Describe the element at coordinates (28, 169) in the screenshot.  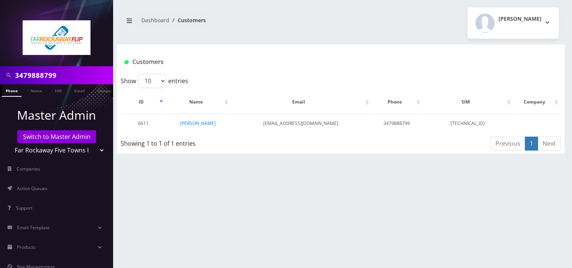
I see `span: Companies` at that location.